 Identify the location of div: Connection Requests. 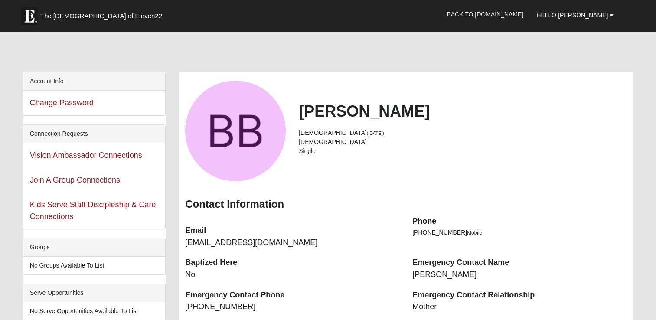
(94, 134).